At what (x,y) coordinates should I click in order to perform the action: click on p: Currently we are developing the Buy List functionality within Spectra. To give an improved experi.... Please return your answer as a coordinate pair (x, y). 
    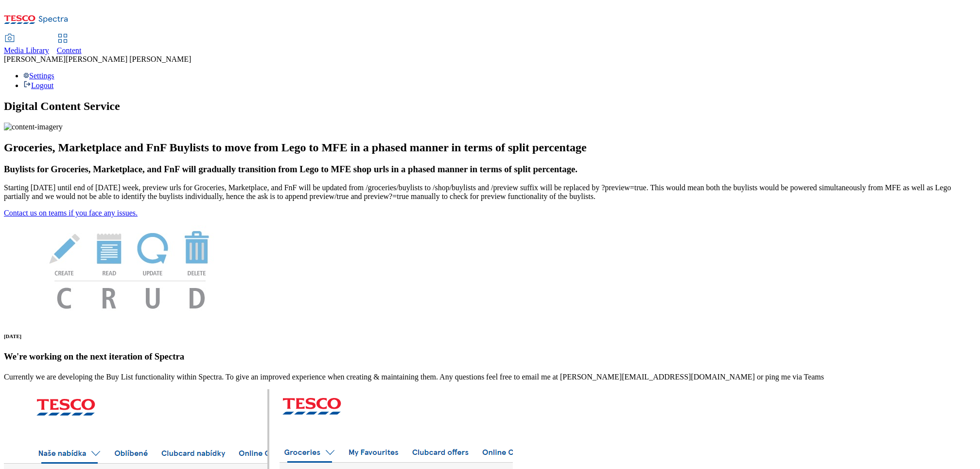
    Looking at the image, I should click on (490, 377).